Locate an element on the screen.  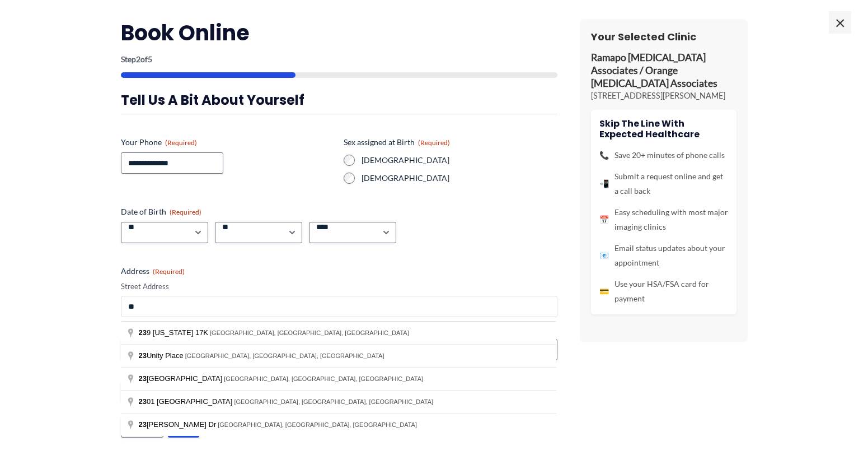
legend: Sex assigned at Birth is located at coordinates (397, 142).